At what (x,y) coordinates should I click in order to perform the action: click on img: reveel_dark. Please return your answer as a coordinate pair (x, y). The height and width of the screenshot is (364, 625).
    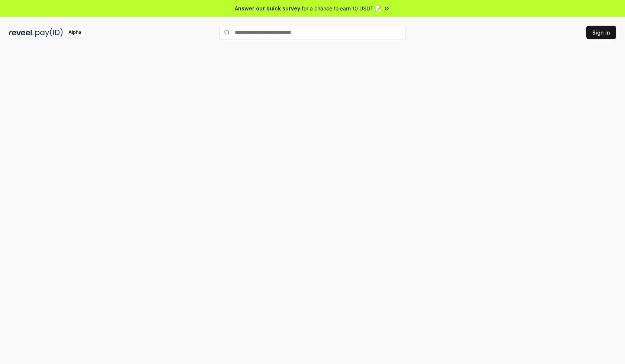
    Looking at the image, I should click on (21, 32).